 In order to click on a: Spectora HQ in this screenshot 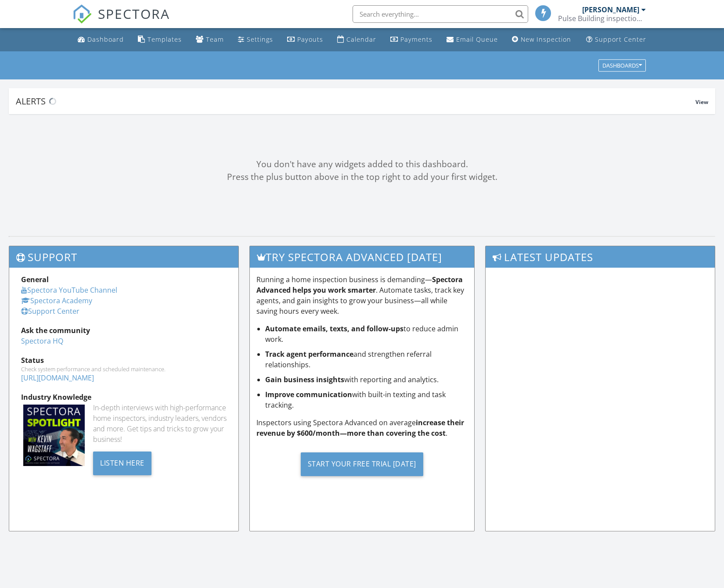, I will do `click(42, 341)`.